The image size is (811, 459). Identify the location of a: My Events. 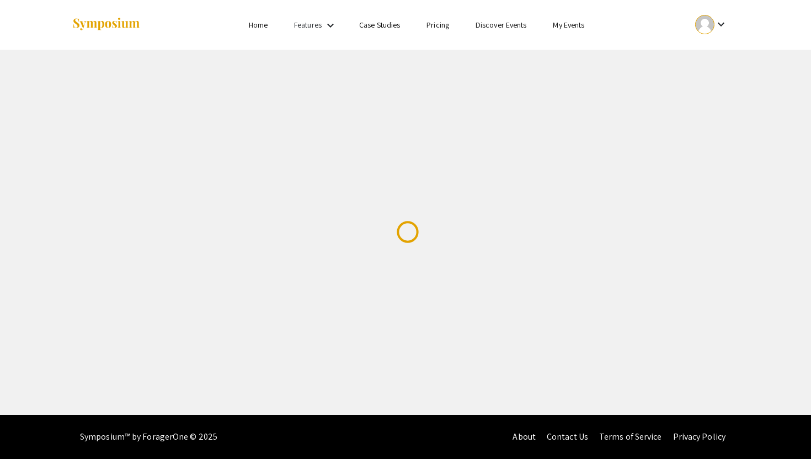
(569, 25).